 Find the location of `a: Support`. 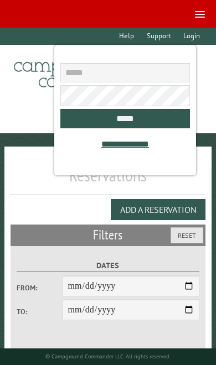

a: Support is located at coordinates (158, 36).